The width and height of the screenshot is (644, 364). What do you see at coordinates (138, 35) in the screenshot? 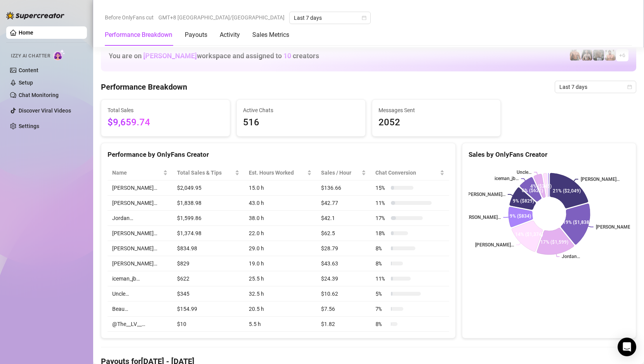
I see `div: Performance Breakdown` at bounding box center [138, 35].